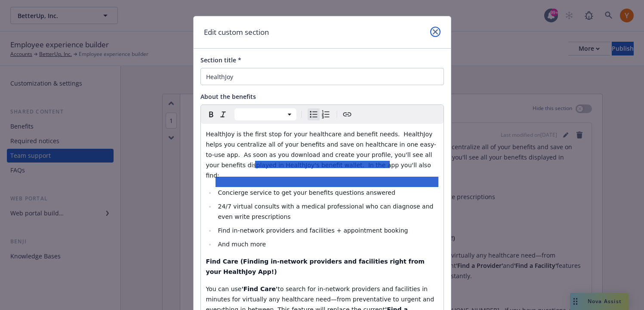  I want to click on h1: Edit custom section, so click(236, 33).